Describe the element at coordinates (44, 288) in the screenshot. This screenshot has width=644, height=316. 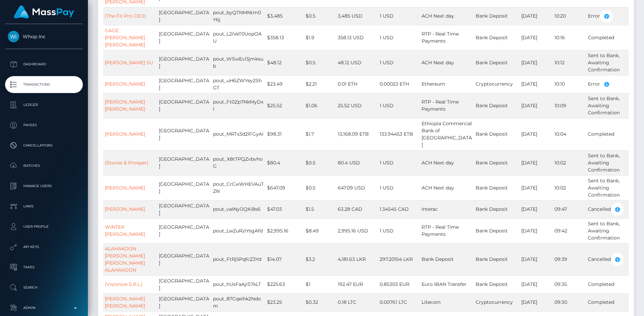
I see `a: Search` at that location.